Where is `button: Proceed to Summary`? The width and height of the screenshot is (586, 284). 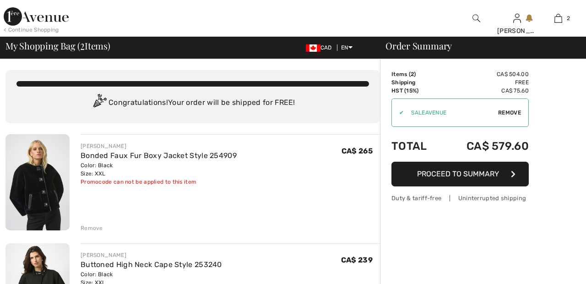
button: Proceed to Summary is located at coordinates (460, 174).